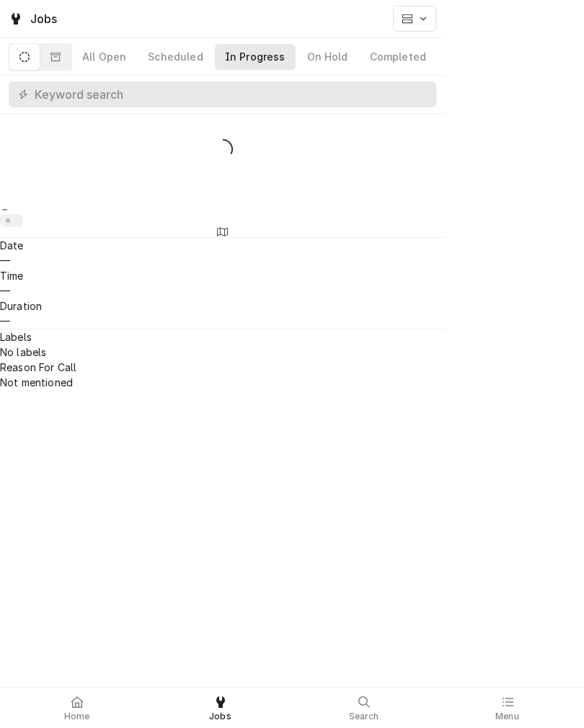  I want to click on div: All Open, so click(104, 57).